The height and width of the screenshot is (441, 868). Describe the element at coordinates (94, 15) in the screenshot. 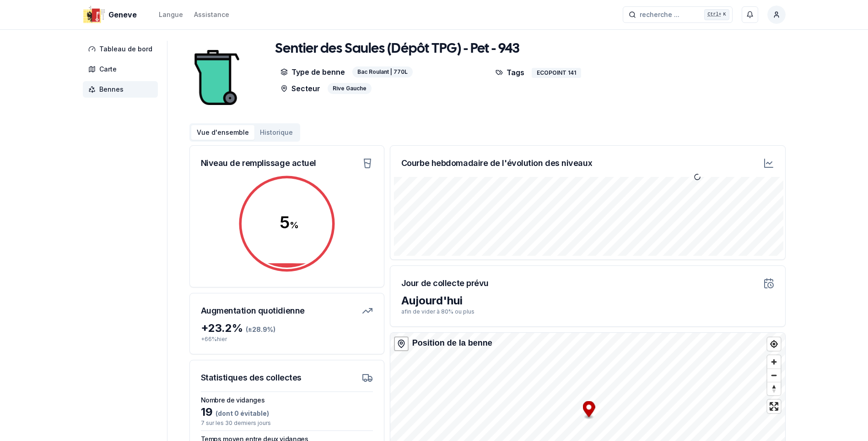

I see `img: Geneve Logo` at that location.